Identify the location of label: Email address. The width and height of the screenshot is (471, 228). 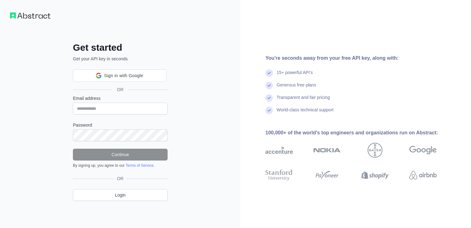
(120, 98).